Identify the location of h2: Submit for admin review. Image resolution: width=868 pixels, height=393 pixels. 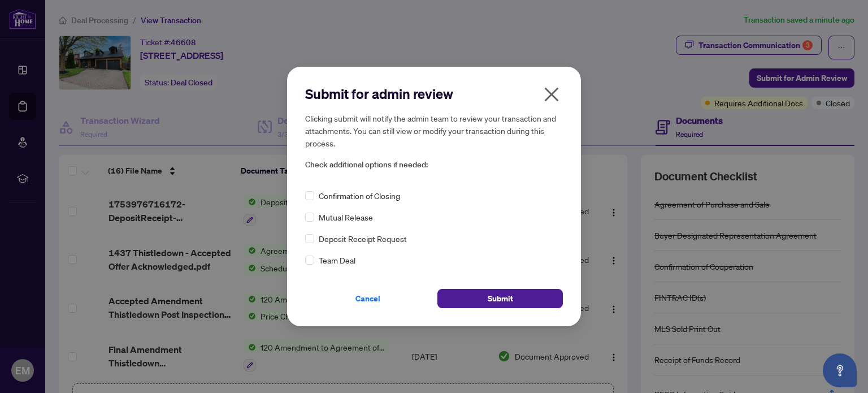
(434, 94).